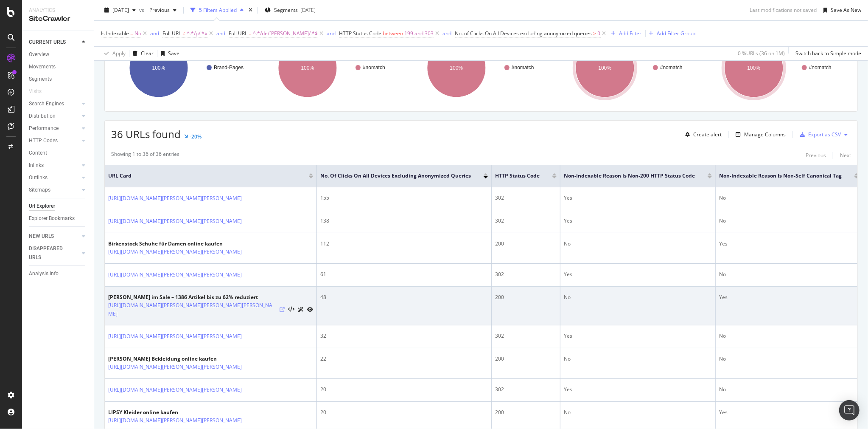  Describe the element at coordinates (58, 206) in the screenshot. I see `a: Url Explorer` at that location.